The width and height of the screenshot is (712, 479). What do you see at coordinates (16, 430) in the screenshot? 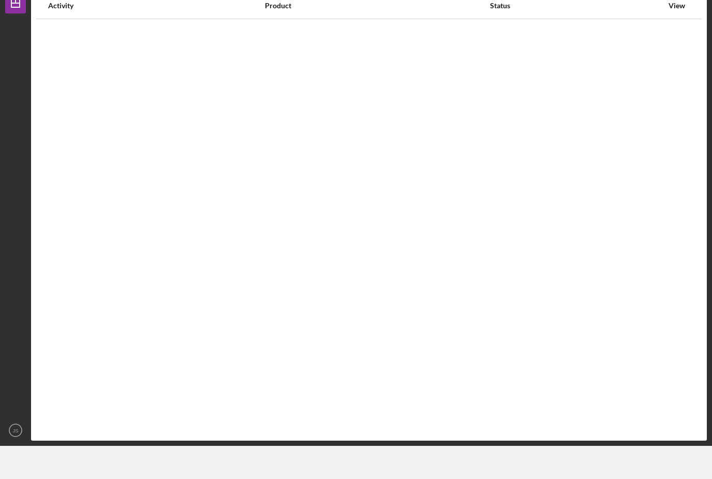
I see `button: JS` at bounding box center [16, 430].